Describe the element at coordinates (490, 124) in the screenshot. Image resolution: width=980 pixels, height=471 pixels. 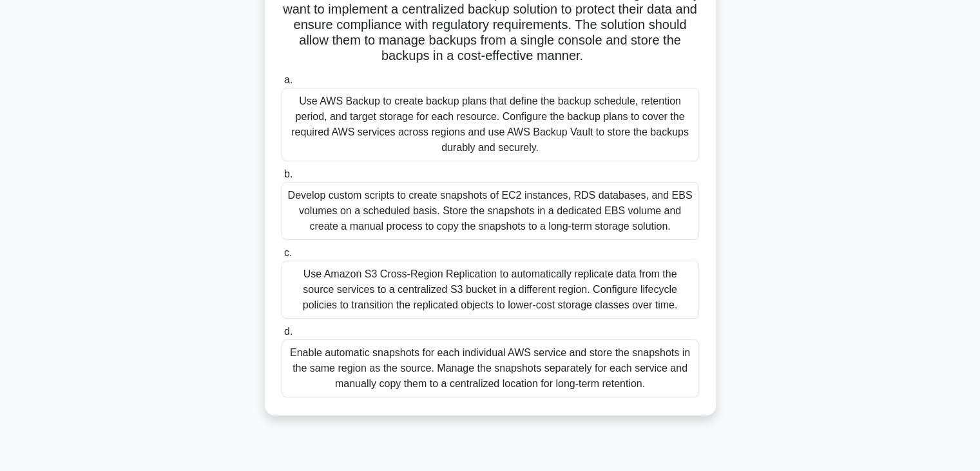
I see `div: Use AWS Backup to create backup plans that define the backup schedule, retention period, and targ...` at that location.